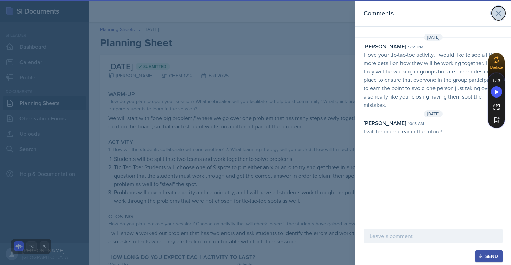 The height and width of the screenshot is (265, 511). I want to click on button: Send, so click(489, 256).